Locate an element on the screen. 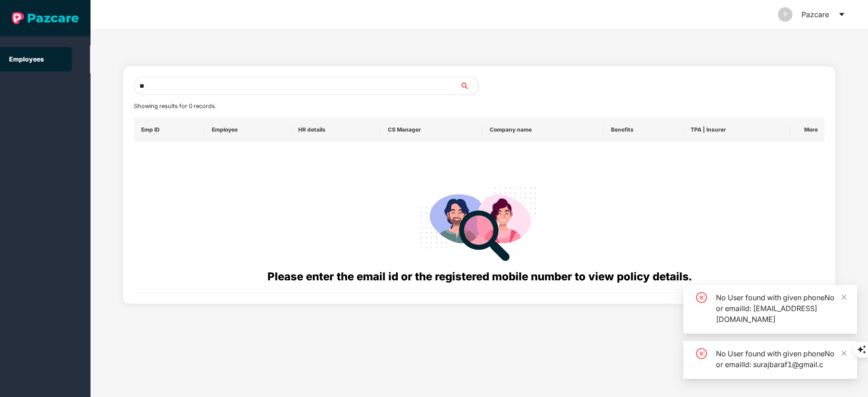  span: P is located at coordinates (785, 14).